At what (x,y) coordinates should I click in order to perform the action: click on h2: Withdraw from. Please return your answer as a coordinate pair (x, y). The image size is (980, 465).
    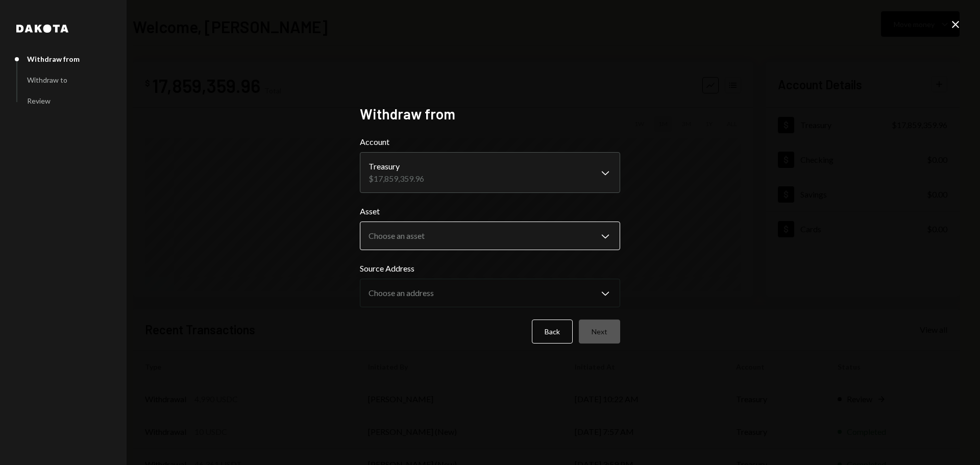
    Looking at the image, I should click on (490, 113).